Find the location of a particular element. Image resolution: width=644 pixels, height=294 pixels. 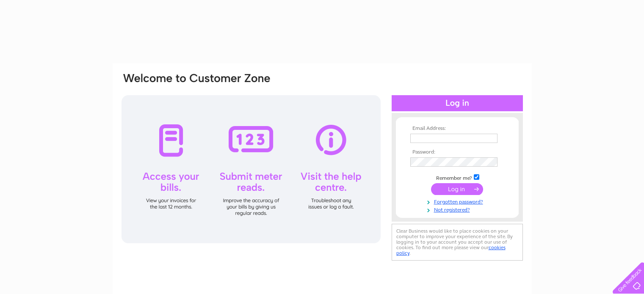

td: Remember me? is located at coordinates (458, 177).